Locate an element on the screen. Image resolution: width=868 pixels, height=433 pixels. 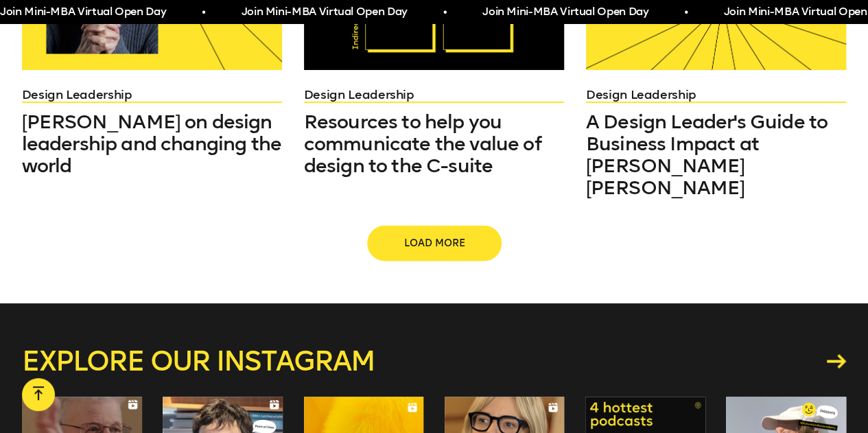
a: Explore our instagram is located at coordinates (434, 361).